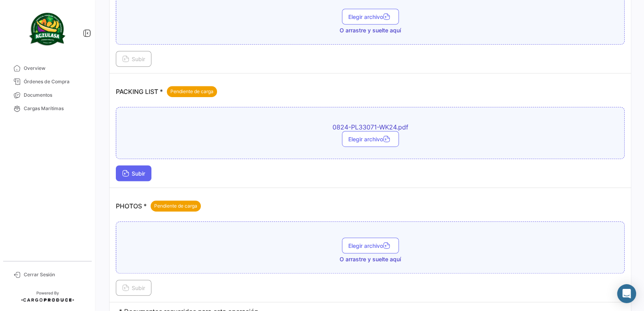  Describe the element at coordinates (167, 91) in the screenshot. I see `p: PACKING LIST *` at that location.